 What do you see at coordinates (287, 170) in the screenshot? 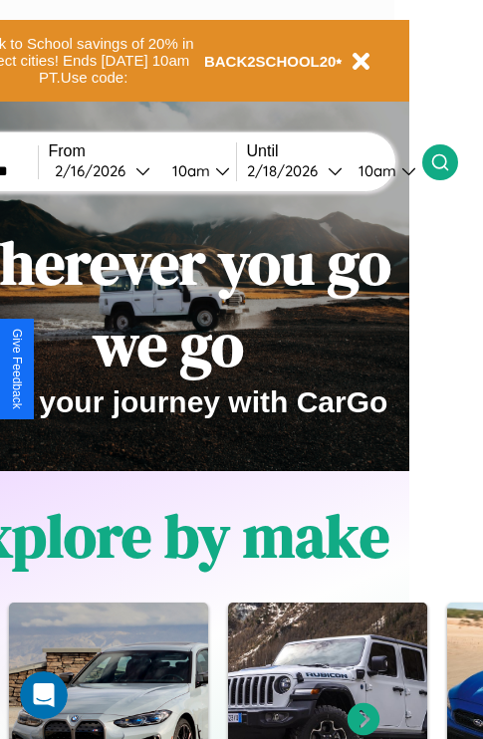
I see `div: 2 / 18 / 2026` at bounding box center [287, 170].